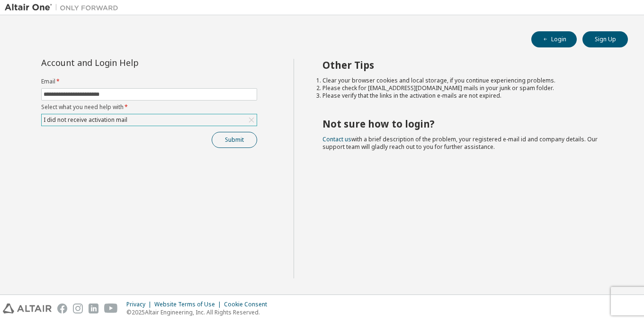 This screenshot has width=644, height=322. What do you see at coordinates (64, 7) in the screenshot?
I see `img: Altair One` at bounding box center [64, 7].